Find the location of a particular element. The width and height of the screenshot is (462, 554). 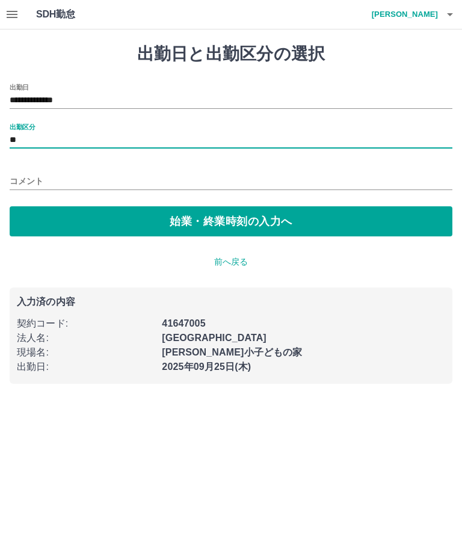

p: 入力済の内容 is located at coordinates (231, 302).